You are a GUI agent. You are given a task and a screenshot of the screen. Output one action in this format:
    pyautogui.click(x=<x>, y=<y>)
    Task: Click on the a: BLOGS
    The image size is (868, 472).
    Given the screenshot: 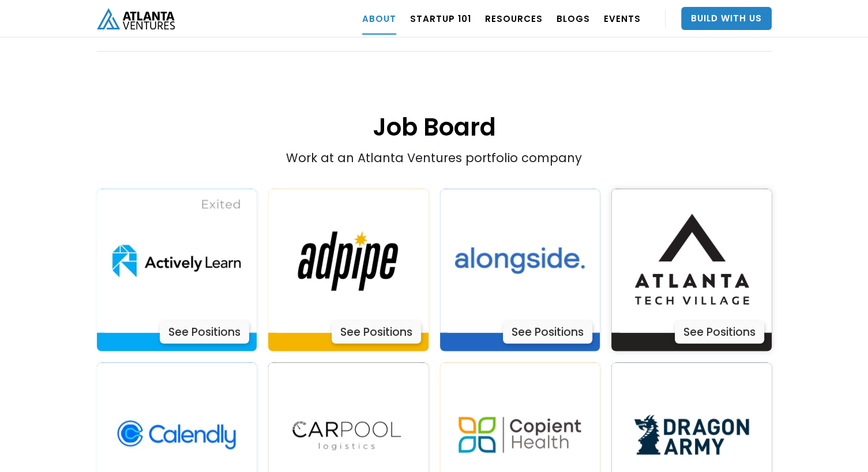 What is the action you would take?
    pyautogui.click(x=573, y=18)
    